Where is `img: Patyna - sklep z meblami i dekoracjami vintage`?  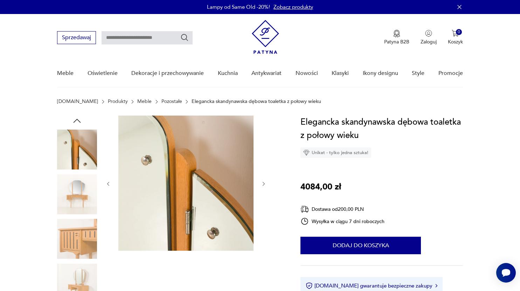 img: Patyna - sklep z meblami i dekoracjami vintage is located at coordinates (265, 37).